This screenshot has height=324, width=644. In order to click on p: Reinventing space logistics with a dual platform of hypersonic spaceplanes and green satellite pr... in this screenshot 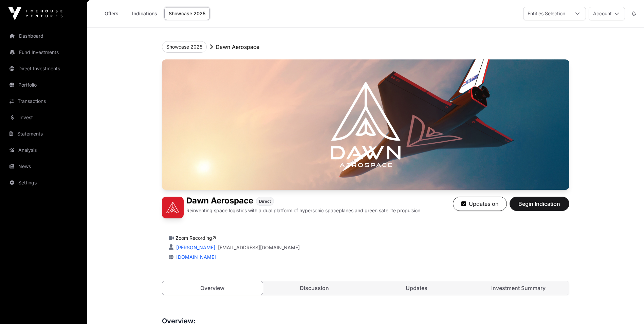, I will do `click(304, 210)`.